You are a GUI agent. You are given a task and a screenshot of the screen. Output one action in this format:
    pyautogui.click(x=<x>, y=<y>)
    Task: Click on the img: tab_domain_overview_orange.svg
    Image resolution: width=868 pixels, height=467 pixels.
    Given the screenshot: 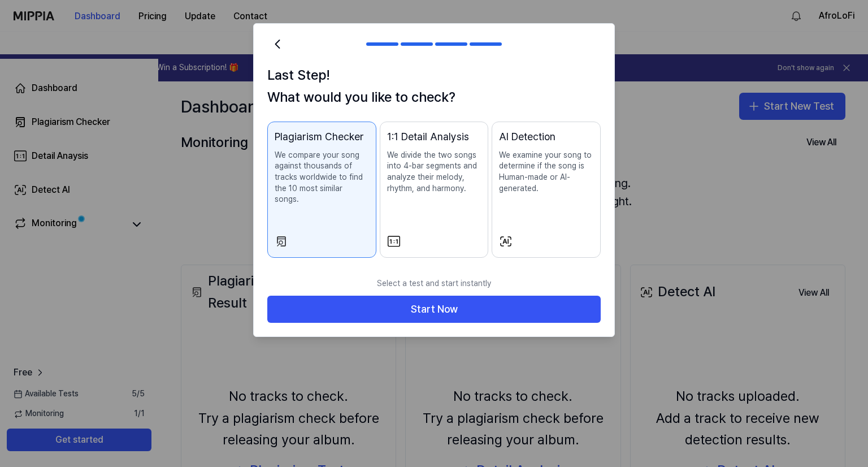 What is the action you would take?
    pyautogui.click(x=35, y=70)
    